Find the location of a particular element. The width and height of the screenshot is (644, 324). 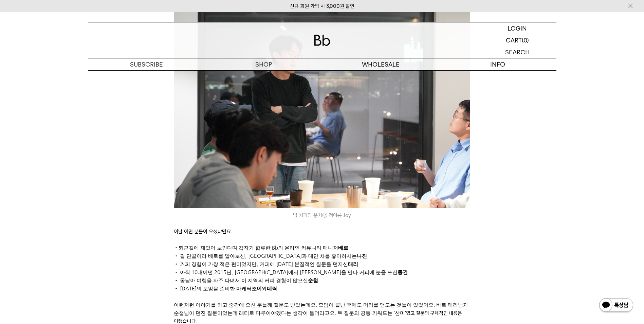

p: SHOP is located at coordinates (263, 64).